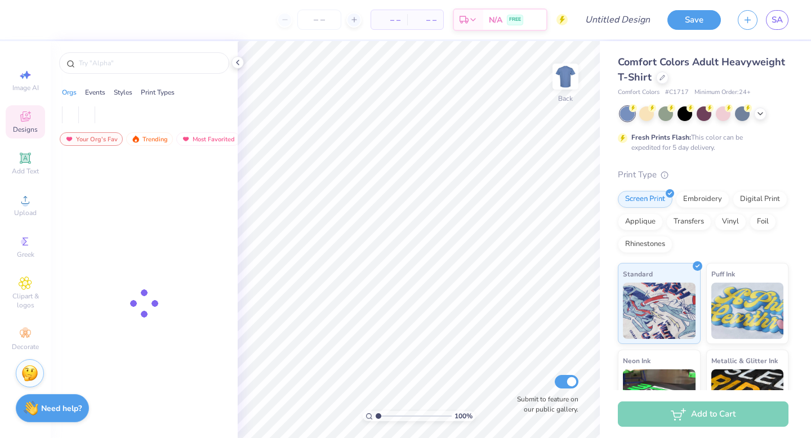  Describe the element at coordinates (659, 398) in the screenshot. I see `img: Neon Ink` at that location.